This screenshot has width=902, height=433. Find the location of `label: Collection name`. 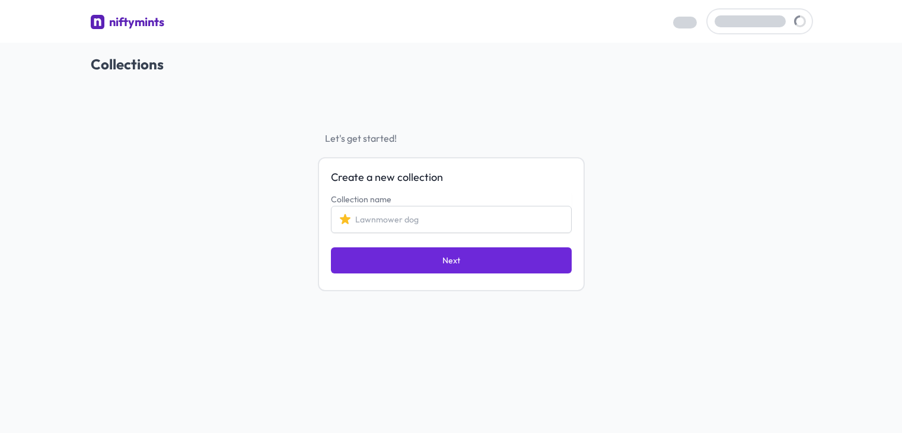

label: Collection name is located at coordinates (361, 199).